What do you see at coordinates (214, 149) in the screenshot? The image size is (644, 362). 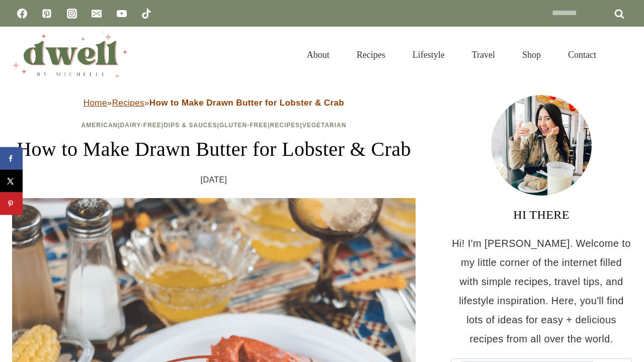 I see `h1: How to Make Drawn Butter for Lobster & Crab` at bounding box center [214, 149].